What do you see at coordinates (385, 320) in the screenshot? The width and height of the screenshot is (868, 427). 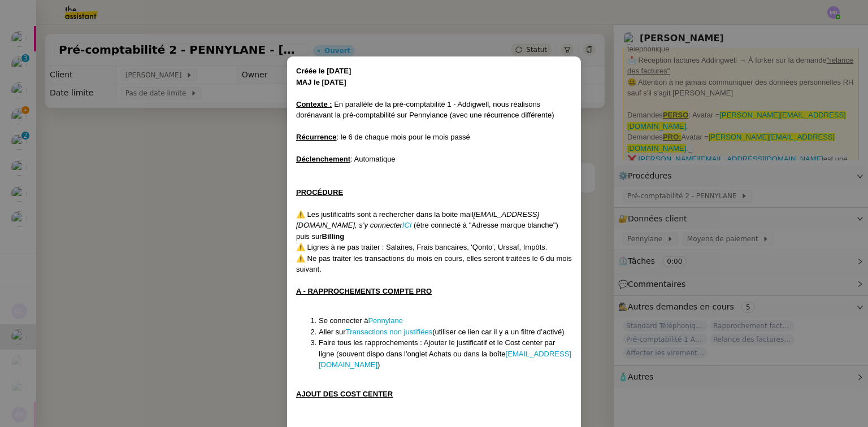 I see `a: Pennylane` at bounding box center [385, 320].